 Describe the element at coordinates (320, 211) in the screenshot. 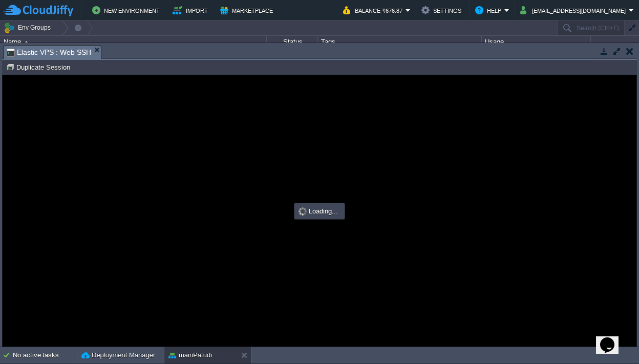

I see `div: Loading...` at that location.